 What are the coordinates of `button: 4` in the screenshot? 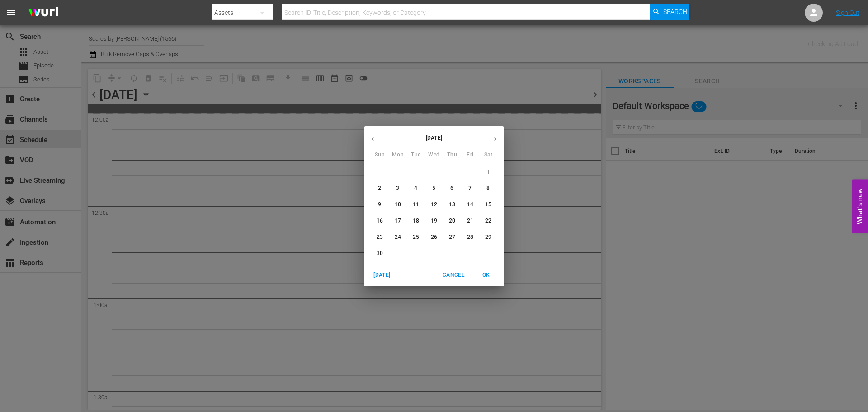 It's located at (416, 189).